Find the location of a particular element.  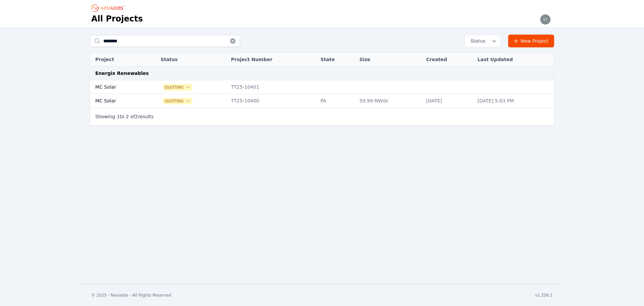

div: © 2025 - Nevados - All Rights Reserved is located at coordinates (131, 295).